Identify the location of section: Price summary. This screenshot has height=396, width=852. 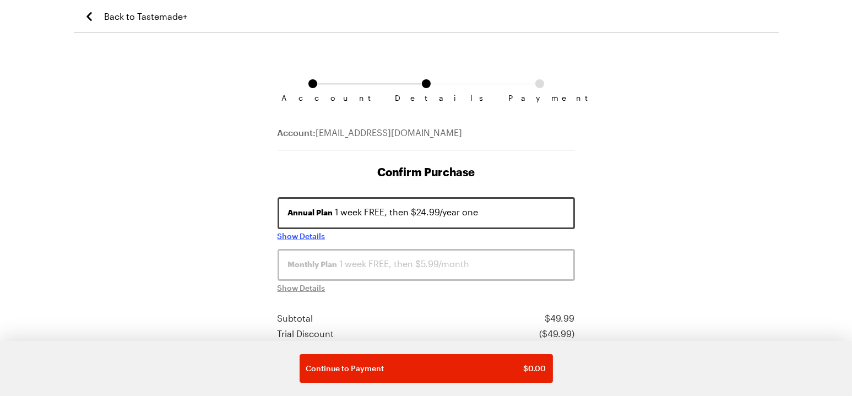
(426, 350).